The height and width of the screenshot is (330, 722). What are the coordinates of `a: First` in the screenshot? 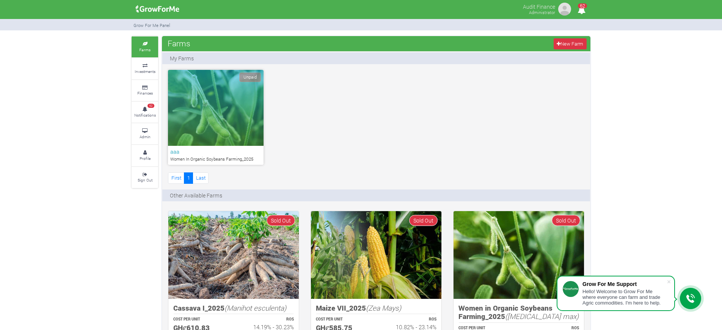 It's located at (176, 178).